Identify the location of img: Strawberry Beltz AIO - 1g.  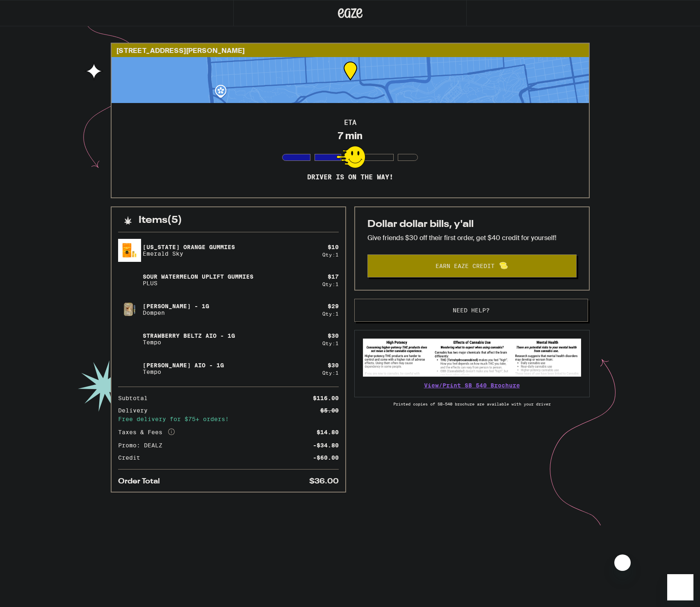
(130, 339).